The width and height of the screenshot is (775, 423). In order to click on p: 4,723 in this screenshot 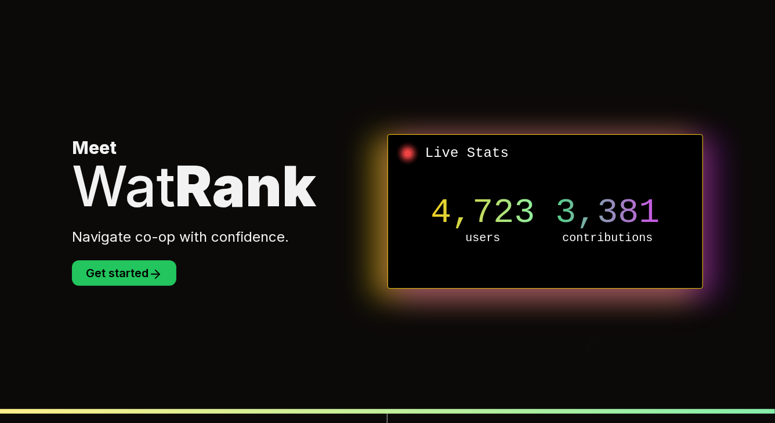, I will do `click(483, 212)`.